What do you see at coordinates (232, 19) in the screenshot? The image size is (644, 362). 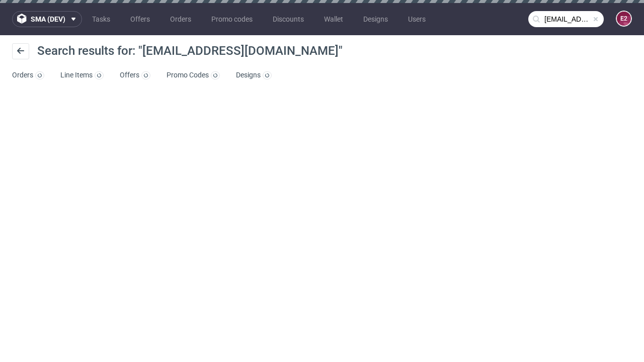 I see `a: Promo codes` at bounding box center [232, 19].